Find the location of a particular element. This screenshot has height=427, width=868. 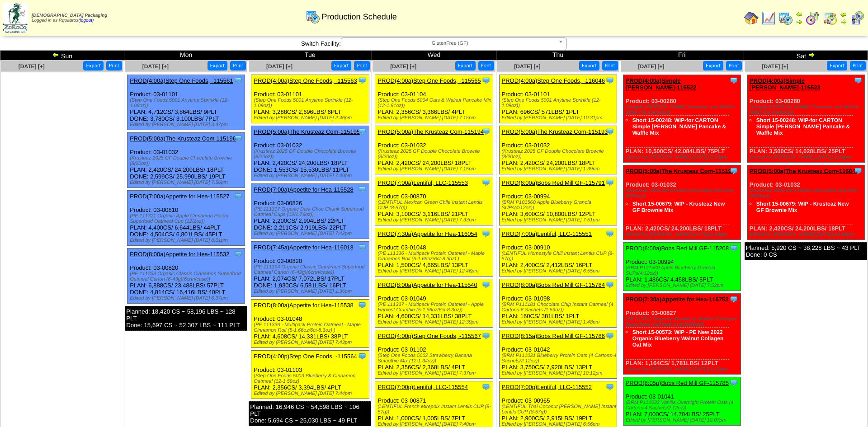

div: Product: 03-00280 PLAN: 10,500CS / 42,084LBS / 75PLT is located at coordinates (682, 119).